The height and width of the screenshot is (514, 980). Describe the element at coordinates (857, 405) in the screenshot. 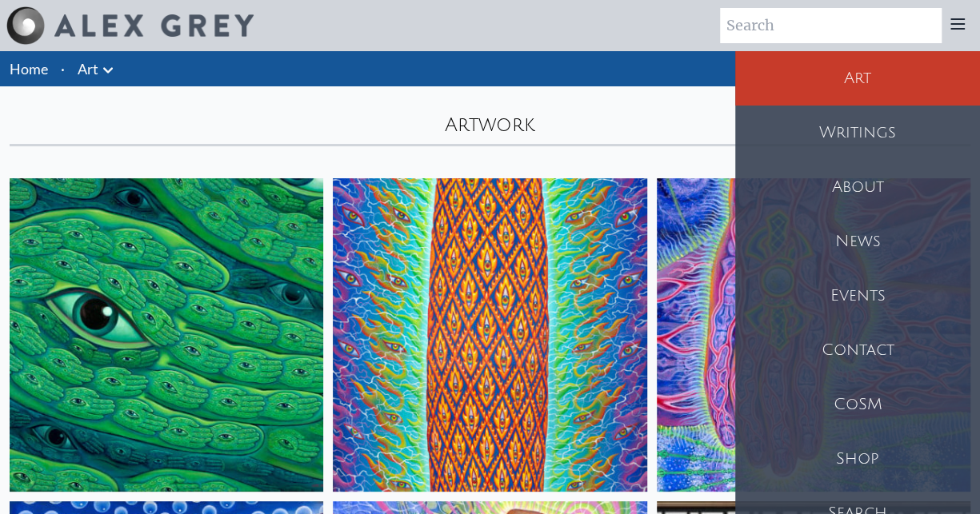

I see `div: CoSM` at that location.